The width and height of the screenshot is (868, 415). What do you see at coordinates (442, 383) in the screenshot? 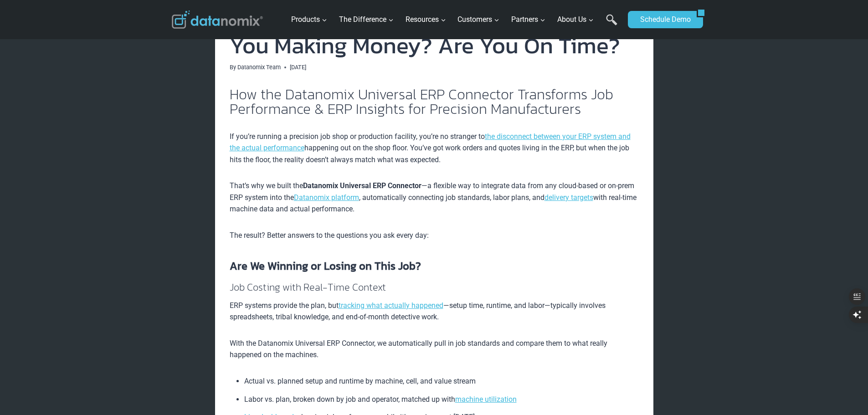
I see `li: Actual vs. planned setup and runtime by machine, cell, and value stream` at bounding box center [442, 383].